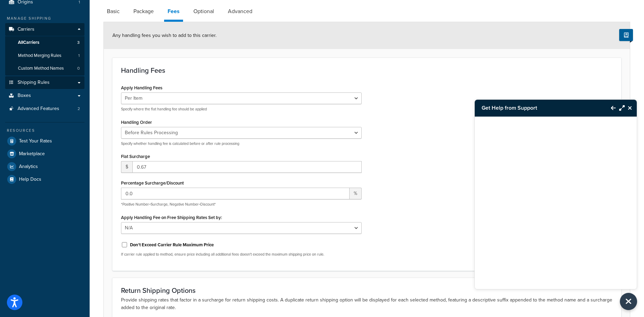 The width and height of the screenshot is (644, 317). Describe the element at coordinates (31, 154) in the screenshot. I see `span: Marketplace` at that location.